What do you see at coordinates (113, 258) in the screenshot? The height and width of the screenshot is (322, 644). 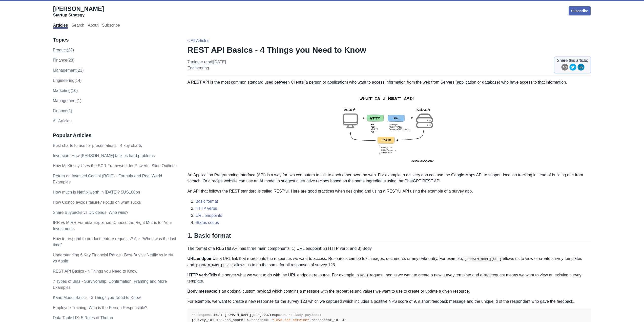 I see `a: Understanding 6 Key Financial Ratios - Best Buy vs Netflix vs Meta vs Apple` at bounding box center [113, 258].